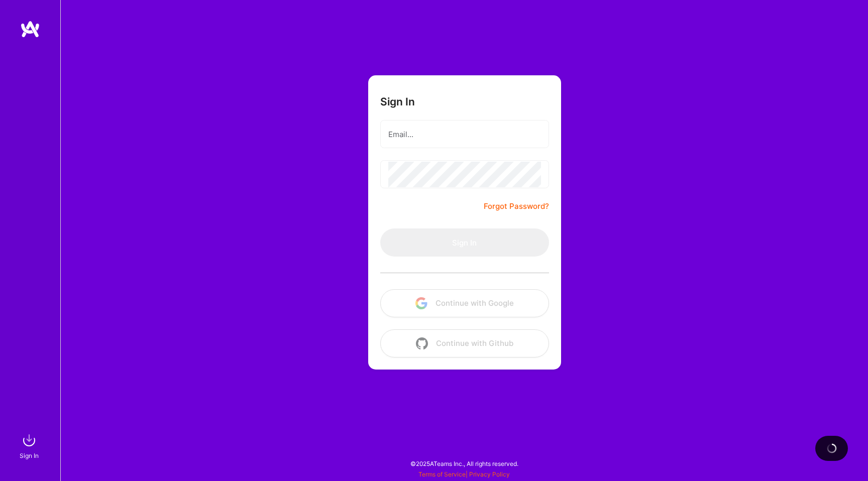 The image size is (868, 481). Describe the element at coordinates (398, 101) in the screenshot. I see `h3: Sign In` at that location.